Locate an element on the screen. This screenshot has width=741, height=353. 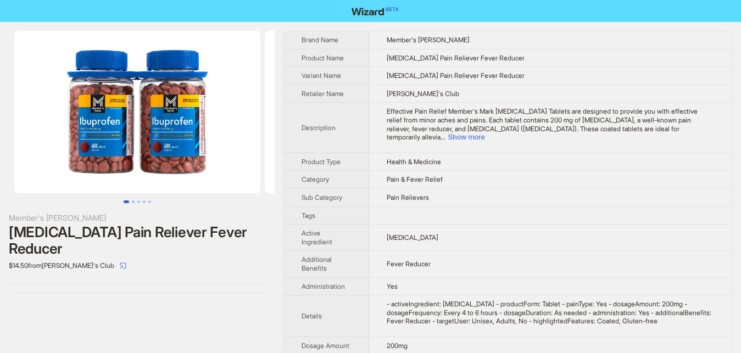
span: select is located at coordinates (123, 266).